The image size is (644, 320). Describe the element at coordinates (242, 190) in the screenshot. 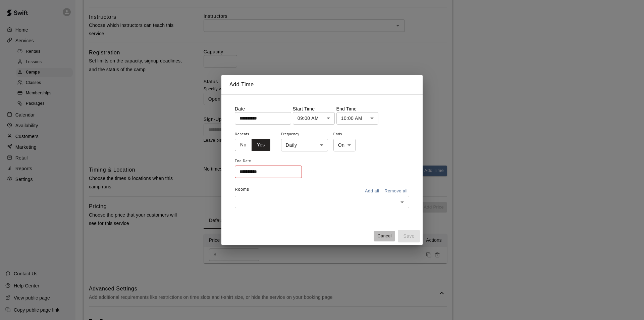

I see `span: Rooms` at that location.